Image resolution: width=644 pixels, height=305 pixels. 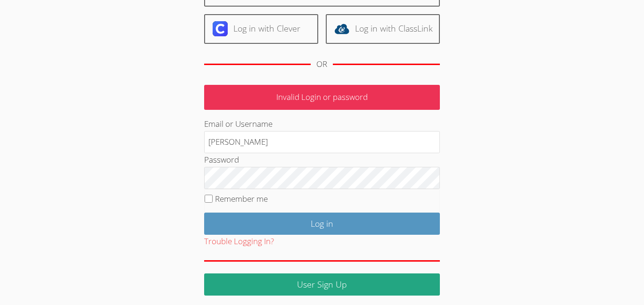 What do you see at coordinates (220, 29) in the screenshot?
I see `img: clever-logo-6eab21bc6e7a338710f1a6ff85c0baf02591cd810cc4098c63d3a4b26e2feb20.svg` at bounding box center [220, 29].